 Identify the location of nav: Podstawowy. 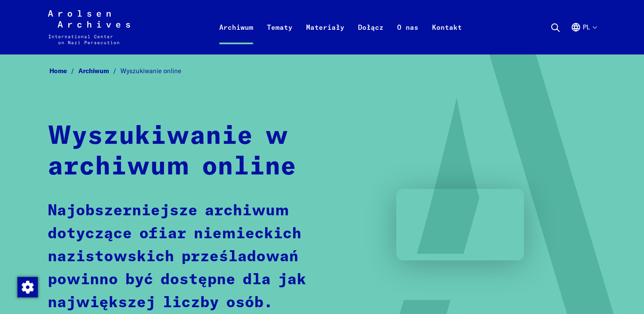
(341, 27).